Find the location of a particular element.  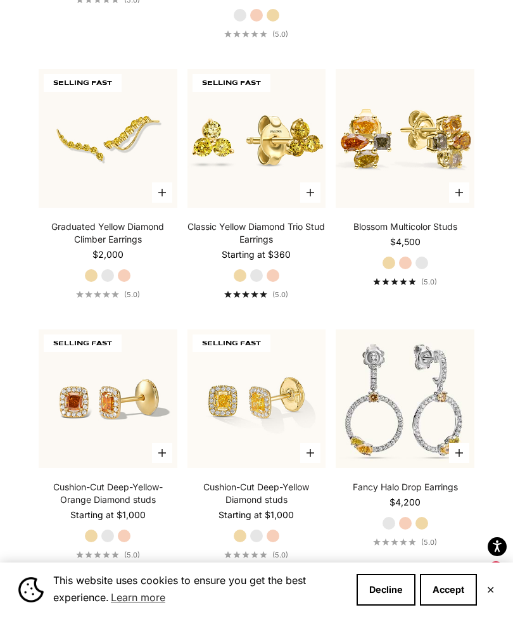

span: This website uses cookies to ensure you get the best experience. is located at coordinates (200, 590).